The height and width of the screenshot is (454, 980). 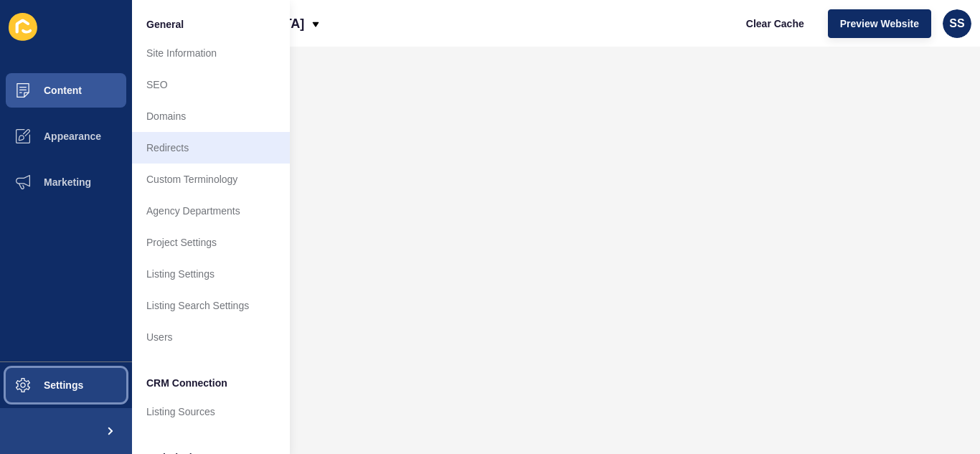 What do you see at coordinates (211, 305) in the screenshot?
I see `a: Listing Search Settings` at bounding box center [211, 305].